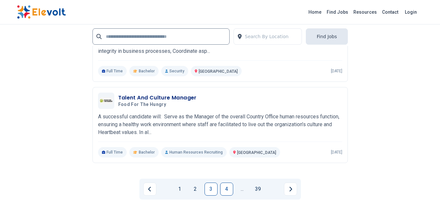 Image resolution: width=440 pixels, height=209 pixels. I want to click on h3: Talent And Culture Manager, so click(157, 98).